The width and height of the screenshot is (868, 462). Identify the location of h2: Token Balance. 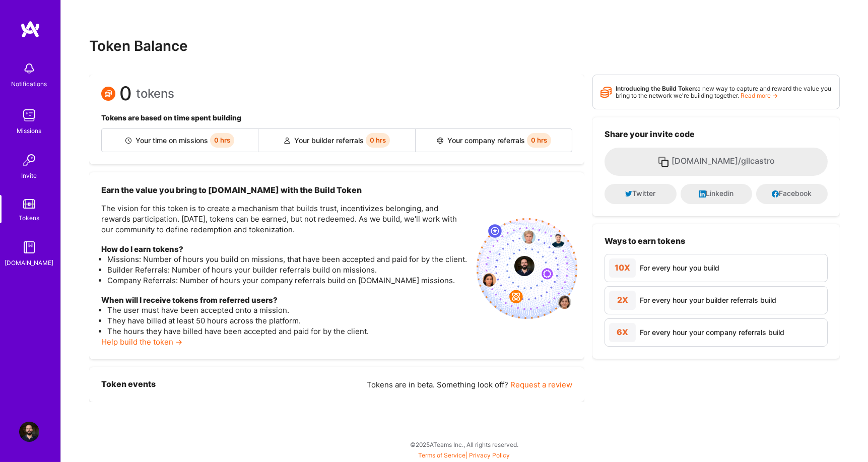
(464, 46).